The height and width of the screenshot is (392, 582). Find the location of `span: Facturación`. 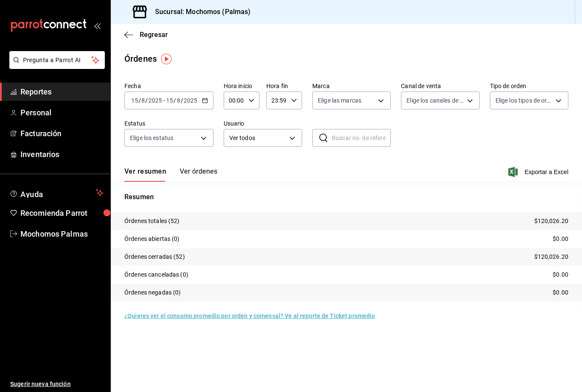

span: Facturación is located at coordinates (62, 133).